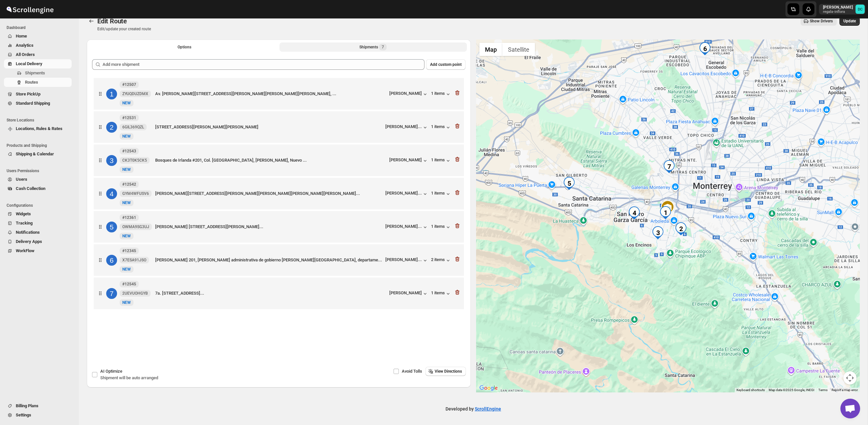  Describe the element at coordinates (30, 188) in the screenshot. I see `span: Cash Collection` at that location.